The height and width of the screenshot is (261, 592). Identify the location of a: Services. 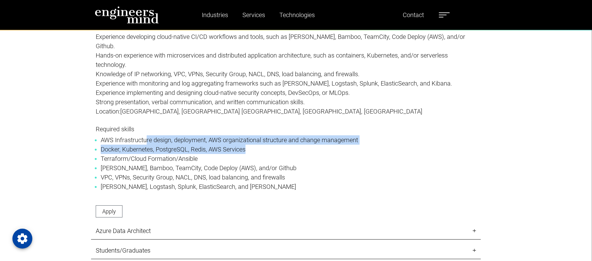
(254, 15).